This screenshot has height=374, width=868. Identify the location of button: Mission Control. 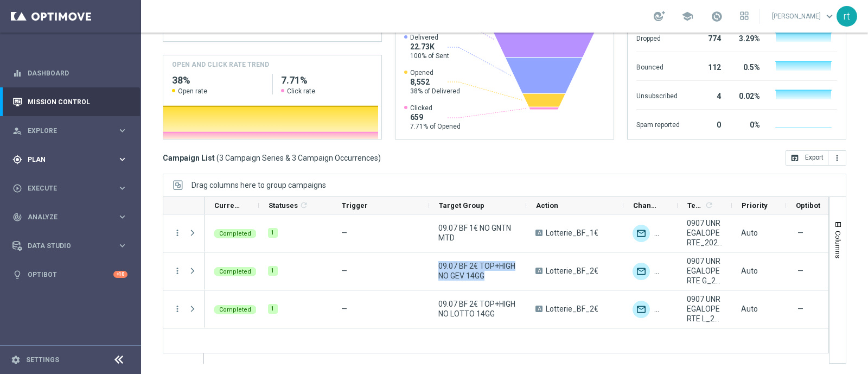
(70, 102).